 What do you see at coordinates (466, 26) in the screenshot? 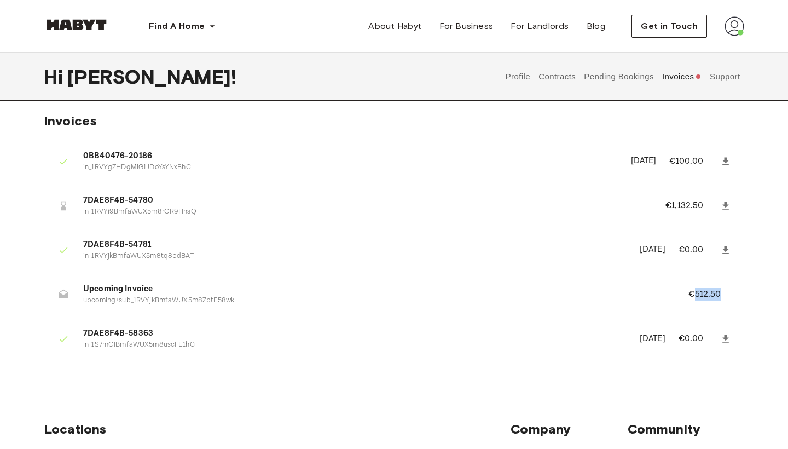
I see `span: For Business` at bounding box center [466, 26].